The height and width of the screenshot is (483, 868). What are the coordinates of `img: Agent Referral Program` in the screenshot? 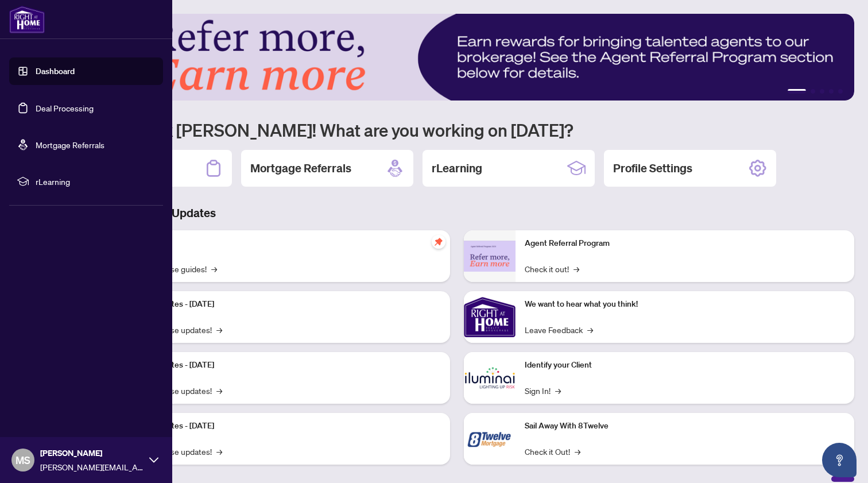 It's located at (490, 257).